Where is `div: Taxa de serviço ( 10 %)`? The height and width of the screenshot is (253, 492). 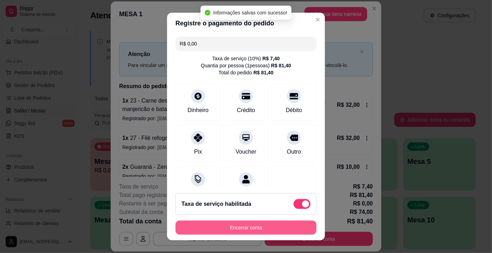
div: Taxa de serviço ( 10 %) is located at coordinates (246, 58).